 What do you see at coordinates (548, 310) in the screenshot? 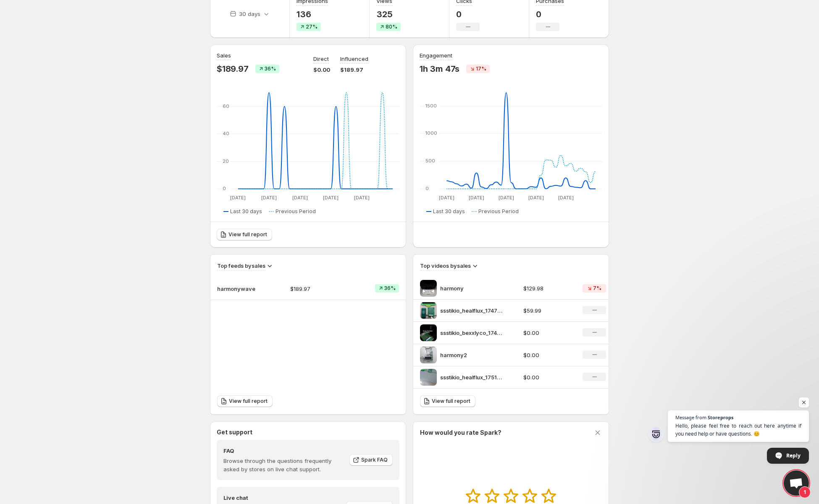
I see `p: $59.99` at bounding box center [548, 310].